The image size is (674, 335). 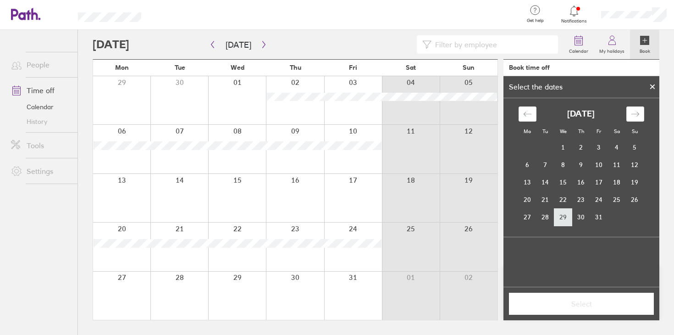 What do you see at coordinates (536, 87) in the screenshot?
I see `div: Select the dates` at bounding box center [536, 87].